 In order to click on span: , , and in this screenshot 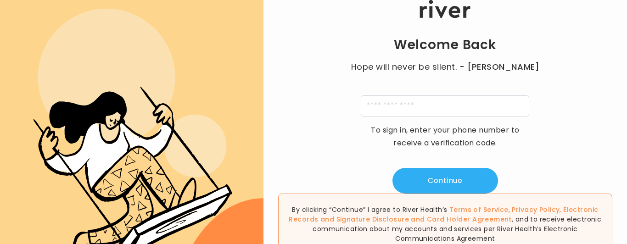, I will do `click(444, 214)`.